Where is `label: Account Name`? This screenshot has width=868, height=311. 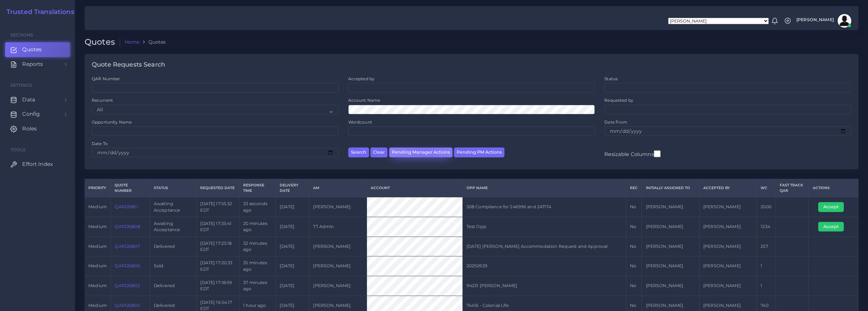 label: Account Name is located at coordinates (365, 100).